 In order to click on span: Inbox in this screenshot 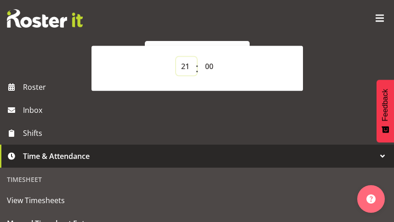, I will do `click(206, 110)`.